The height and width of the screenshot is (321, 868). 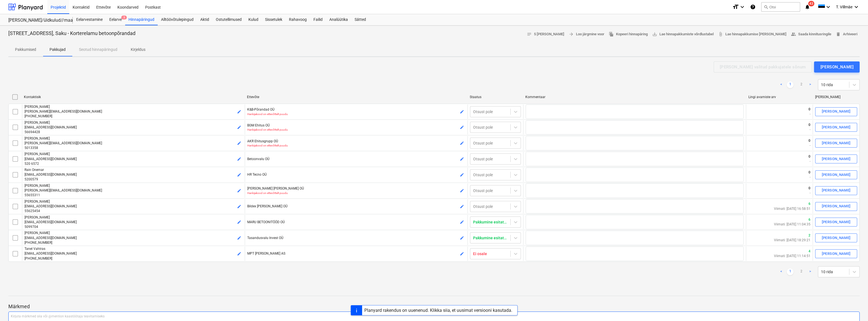 What do you see at coordinates (177, 20) in the screenshot?
I see `a: Alltöövõtulepingud` at bounding box center [177, 20].